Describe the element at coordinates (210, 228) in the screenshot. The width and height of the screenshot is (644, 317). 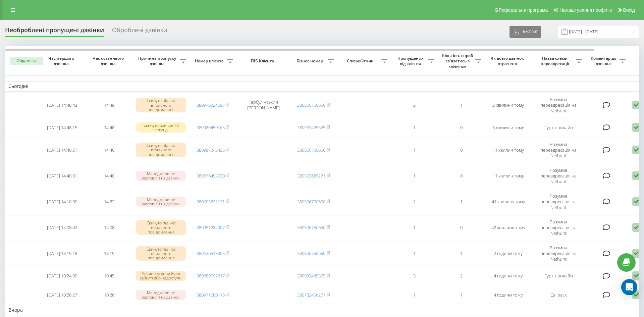
I see `a: 380951284907` at that location.